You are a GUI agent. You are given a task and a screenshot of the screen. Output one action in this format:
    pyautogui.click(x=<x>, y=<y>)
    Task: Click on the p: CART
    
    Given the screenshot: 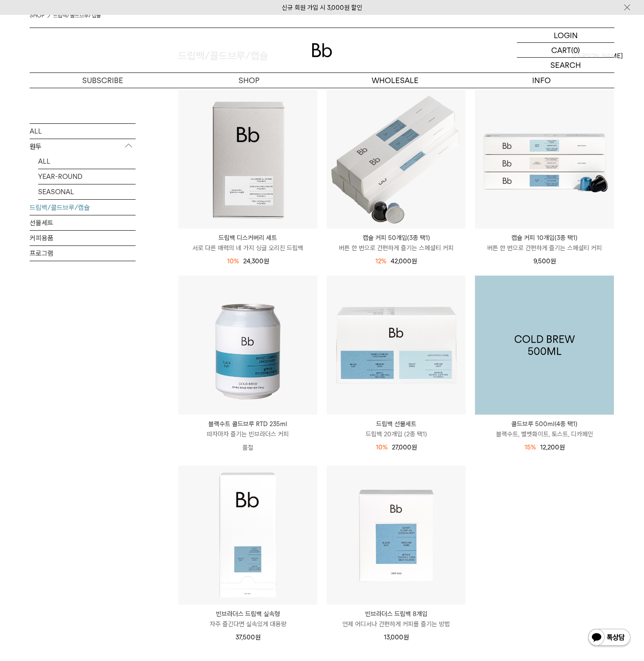 What is the action you would take?
    pyautogui.click(x=561, y=50)
    